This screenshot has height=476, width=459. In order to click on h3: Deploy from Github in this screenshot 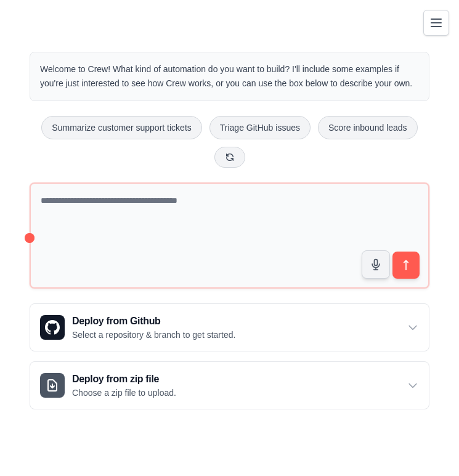, I will do `click(154, 321)`.